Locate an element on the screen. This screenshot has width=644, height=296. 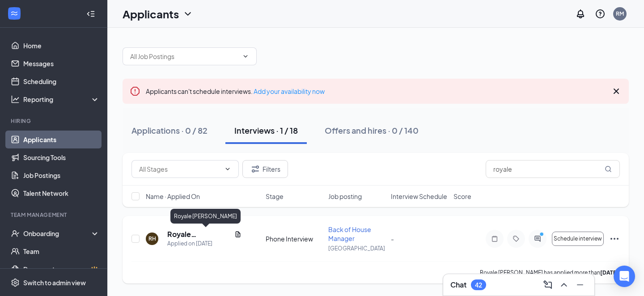
input: All Job Postings is located at coordinates (184, 56).